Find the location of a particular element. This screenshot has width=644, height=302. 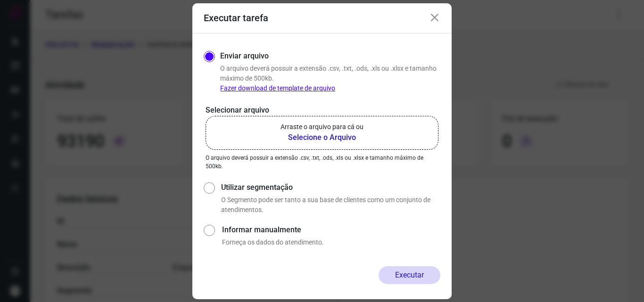

b: Selecione o Arquivo is located at coordinates (322, 138).